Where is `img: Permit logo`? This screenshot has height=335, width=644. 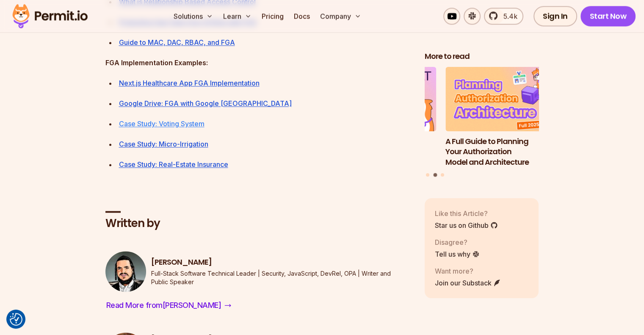
img: Permit logo is located at coordinates (50, 16).